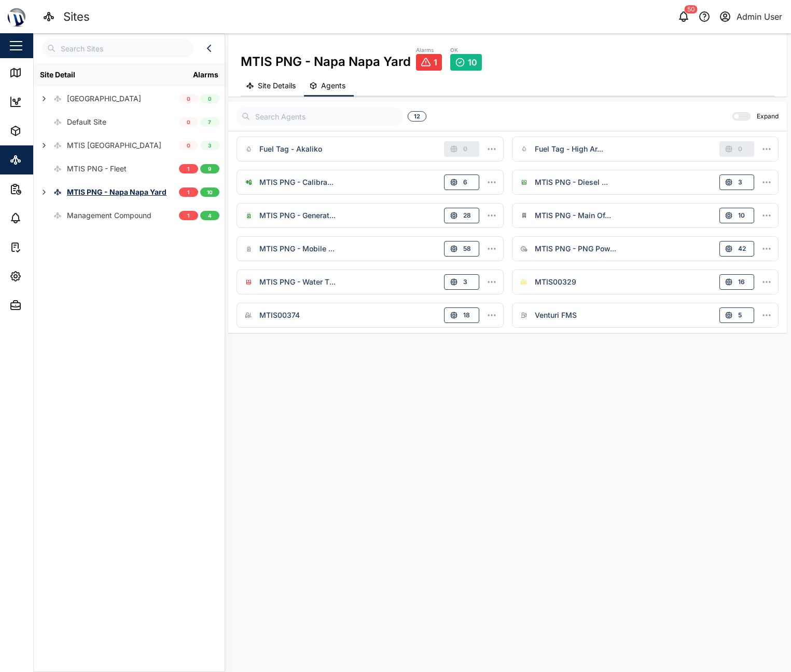  Describe the element at coordinates (468, 315) in the screenshot. I see `span: 18` at that location.